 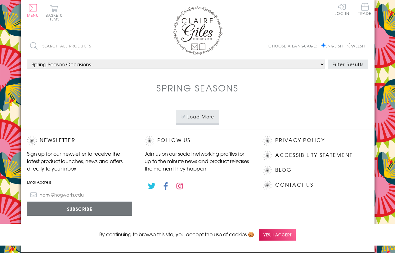 I want to click on input: harry@hogwarts.edu, so click(x=80, y=195).